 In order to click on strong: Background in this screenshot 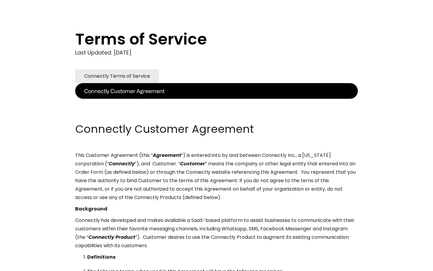, I will do `click(91, 208)`.